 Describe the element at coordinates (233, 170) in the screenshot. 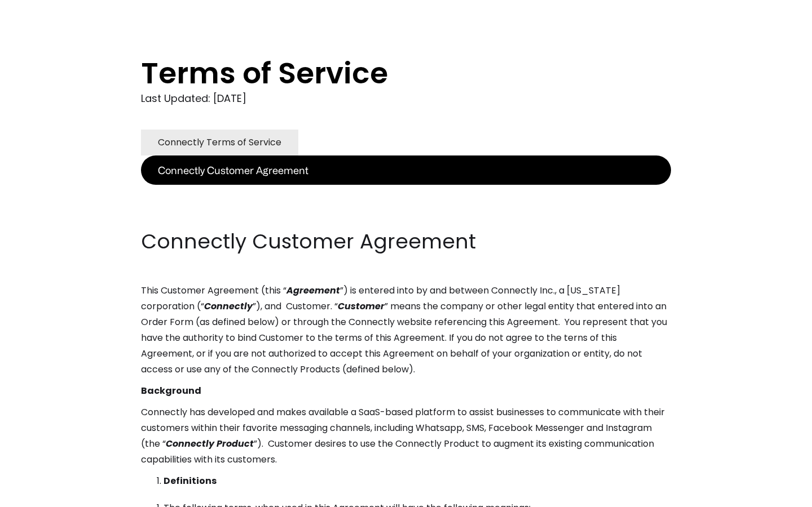

I see `div: Connectly Customer Agreement` at that location.